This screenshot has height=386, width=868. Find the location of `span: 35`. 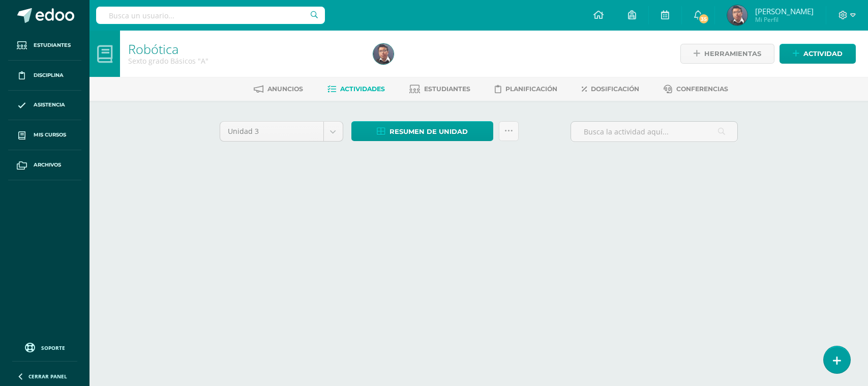

span: 35 is located at coordinates (704, 19).